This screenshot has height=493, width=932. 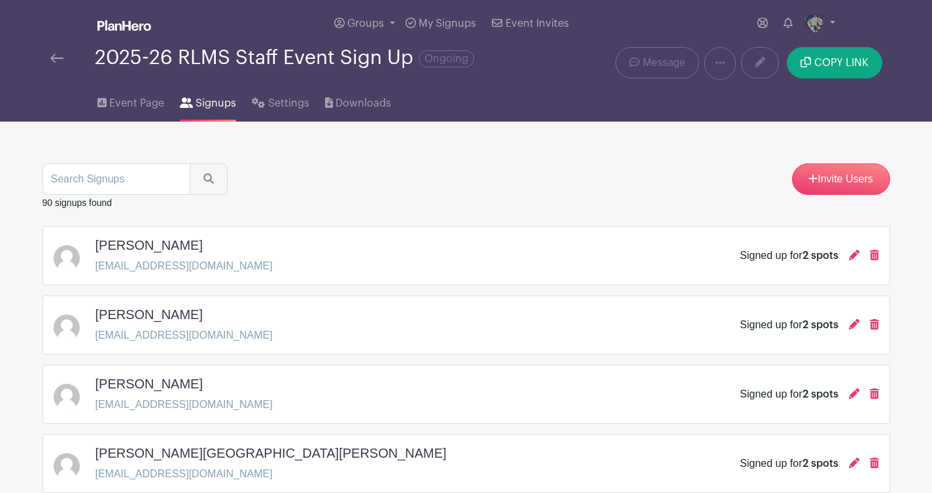 I want to click on span: Event Page, so click(x=137, y=103).